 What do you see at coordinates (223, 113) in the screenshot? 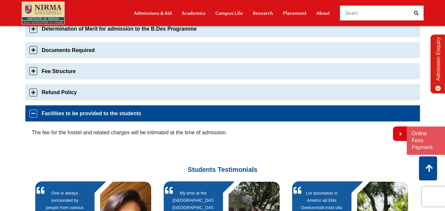
I see `a: Facilities to be provided to the students` at bounding box center [223, 113].